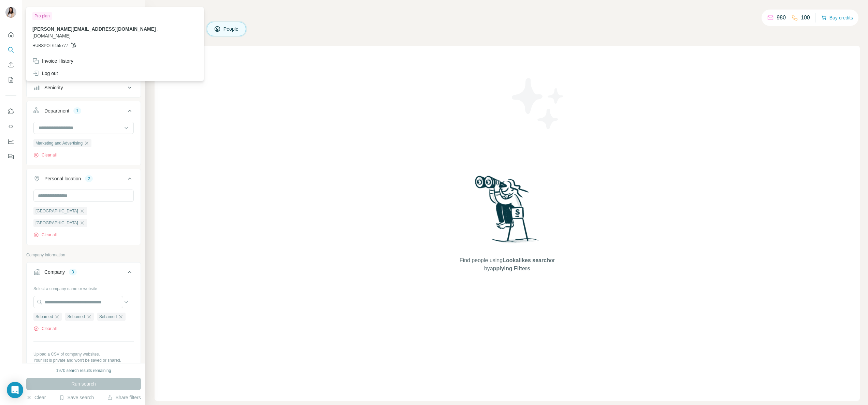 This screenshot has height=405, width=868. What do you see at coordinates (83, 274) in the screenshot?
I see `button: Company3` at bounding box center [83, 274].